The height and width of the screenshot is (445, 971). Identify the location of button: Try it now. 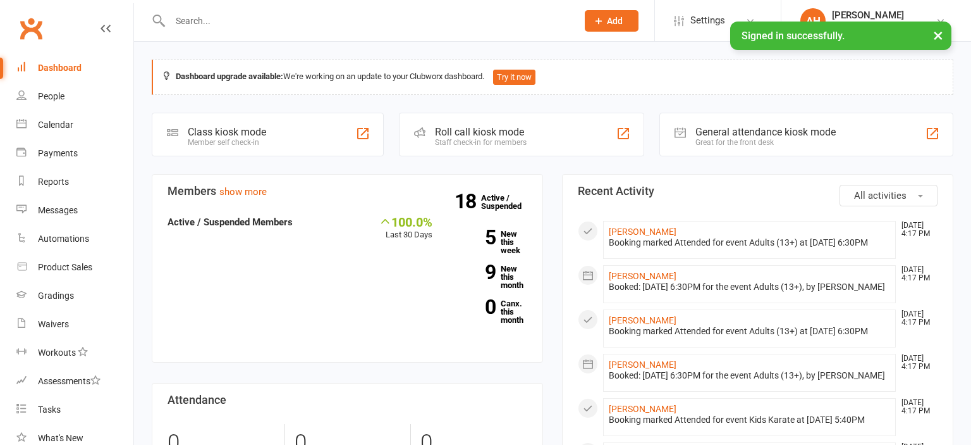
(514, 77).